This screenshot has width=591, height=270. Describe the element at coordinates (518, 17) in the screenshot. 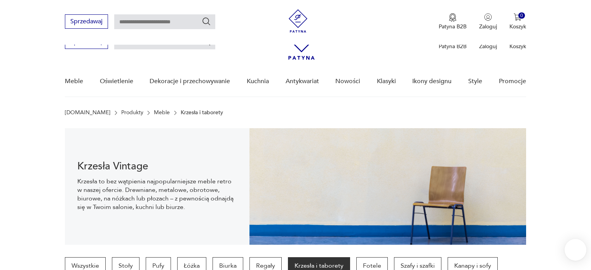

I see `img: Ikona koszyka` at that location.